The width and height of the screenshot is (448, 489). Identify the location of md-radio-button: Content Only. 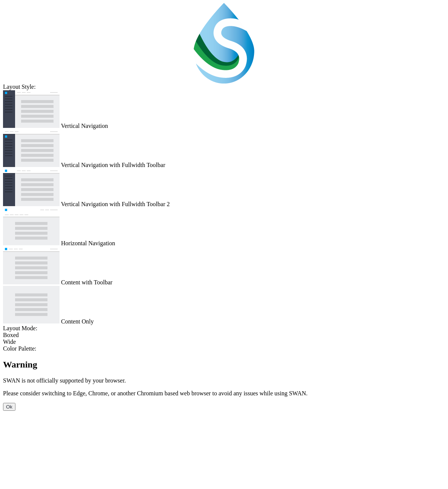
(224, 305).